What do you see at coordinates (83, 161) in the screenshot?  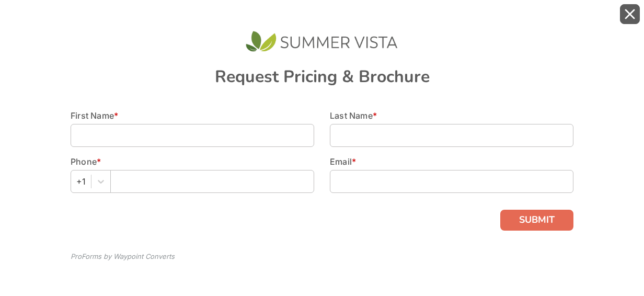 I see `span: Phone` at bounding box center [83, 161].